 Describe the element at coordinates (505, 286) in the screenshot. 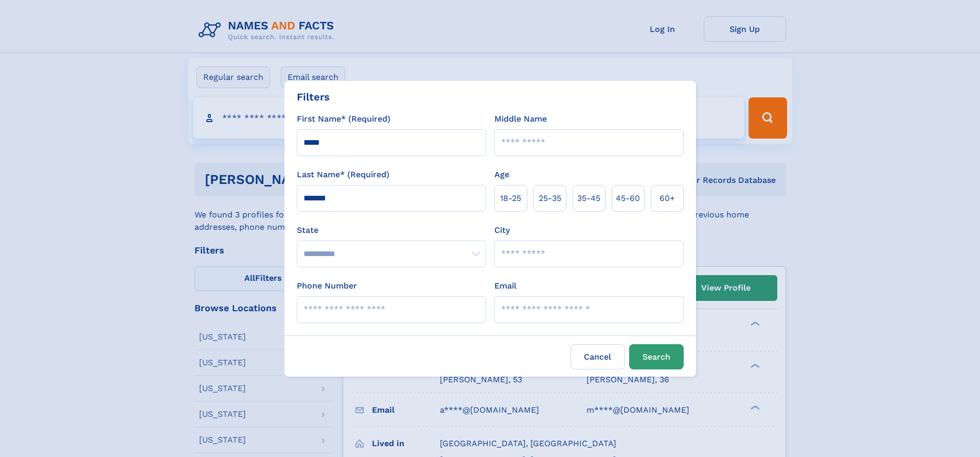

I see `label: Email` at that location.